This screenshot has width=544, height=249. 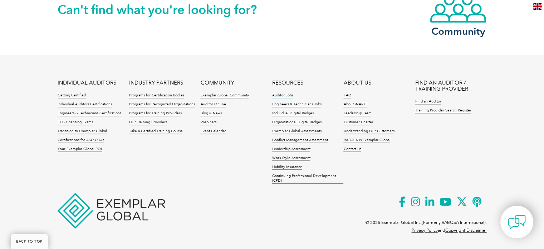 What do you see at coordinates (213, 131) in the screenshot?
I see `a: Event Calendar` at bounding box center [213, 131].